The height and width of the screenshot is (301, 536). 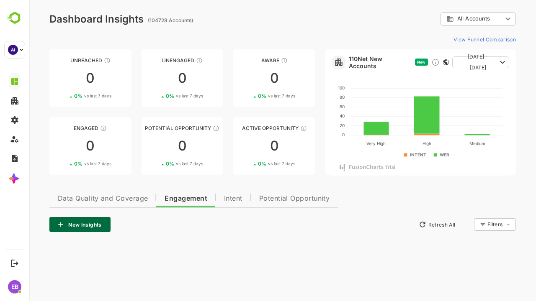 I want to click on span: New, so click(x=392, y=62).